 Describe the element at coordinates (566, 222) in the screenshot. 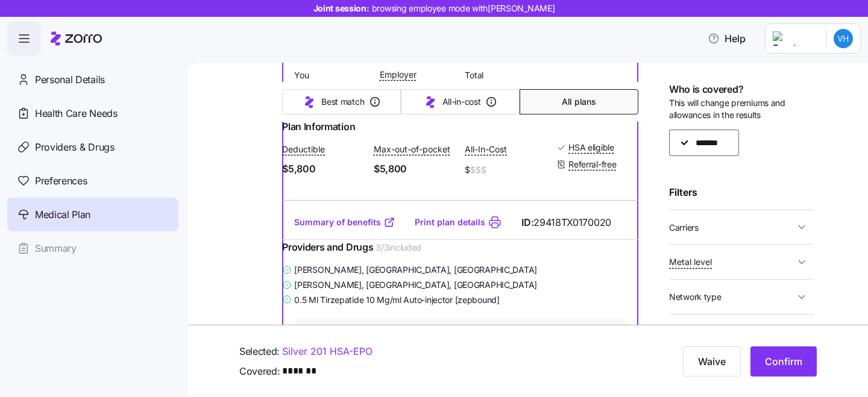

I see `span: ID:` at that location.